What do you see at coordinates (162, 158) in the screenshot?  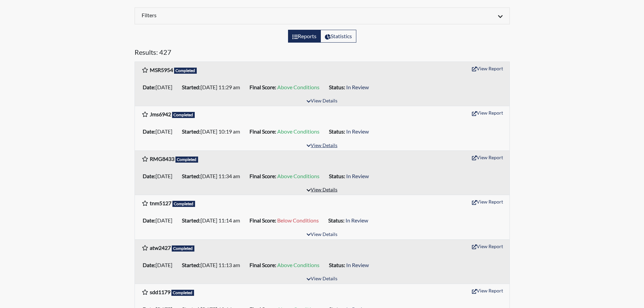 I see `b: RMG8433` at bounding box center [162, 158].